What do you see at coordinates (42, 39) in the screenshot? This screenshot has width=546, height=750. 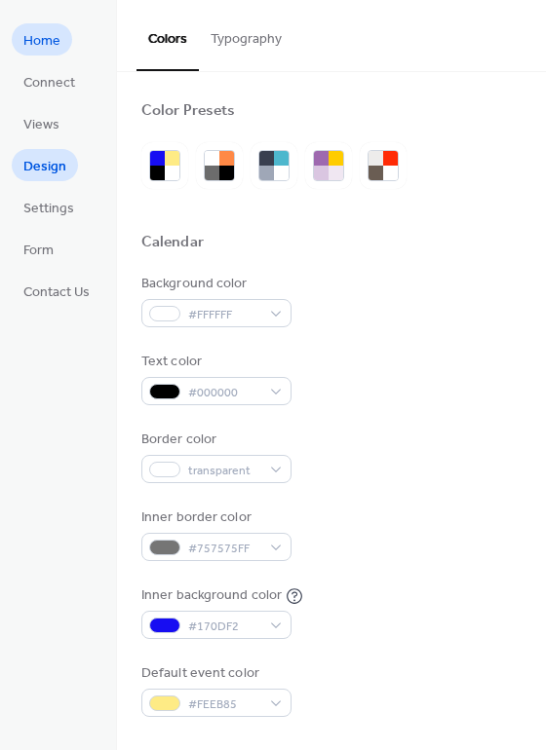 I see `a: Home` at bounding box center [42, 39].